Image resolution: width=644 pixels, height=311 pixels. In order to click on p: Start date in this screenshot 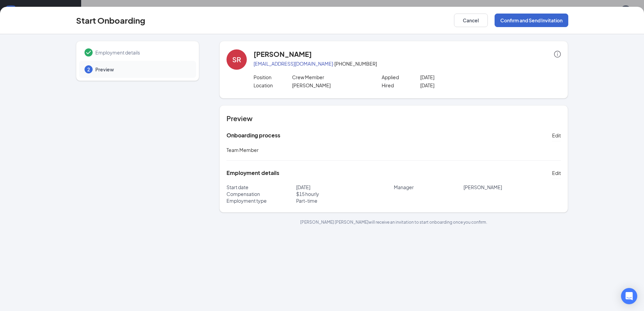, I will do `click(262, 187)`.